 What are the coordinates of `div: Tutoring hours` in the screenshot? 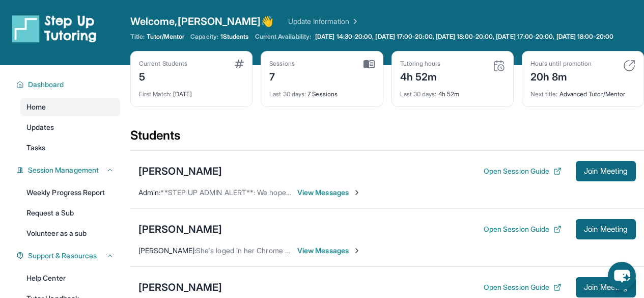 It's located at (420, 64).